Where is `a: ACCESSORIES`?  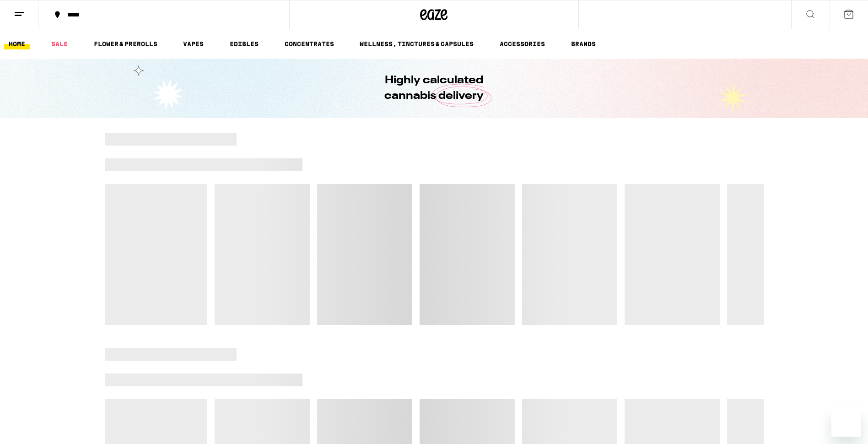 a: ACCESSORIES is located at coordinates (522, 44).